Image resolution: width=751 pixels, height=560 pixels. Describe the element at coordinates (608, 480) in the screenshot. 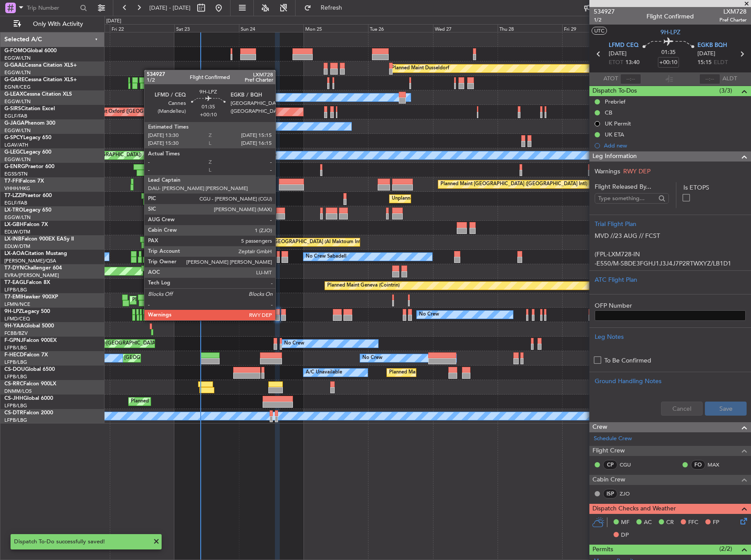

I see `span: Cabin Crew` at that location.